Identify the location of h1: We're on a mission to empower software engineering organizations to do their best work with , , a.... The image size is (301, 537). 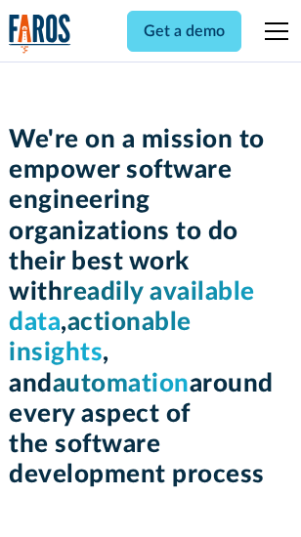
(150, 307).